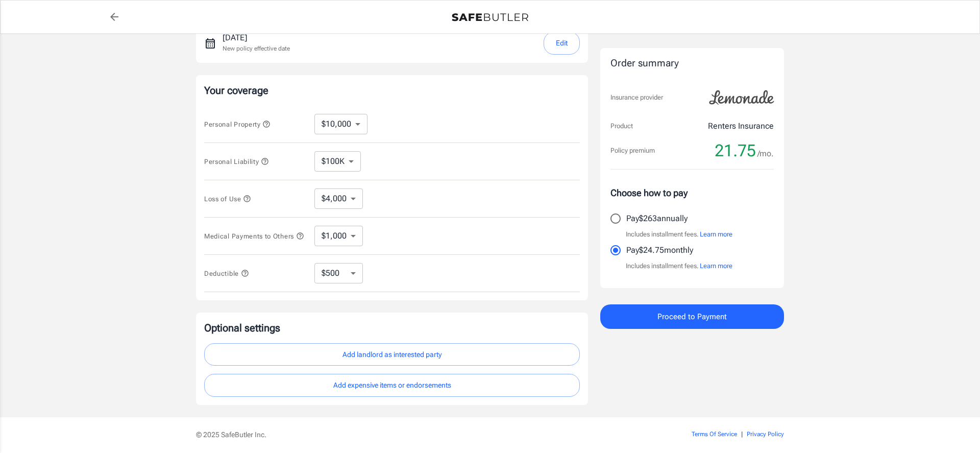  Describe the element at coordinates (765, 154) in the screenshot. I see `span: /mo.` at that location.